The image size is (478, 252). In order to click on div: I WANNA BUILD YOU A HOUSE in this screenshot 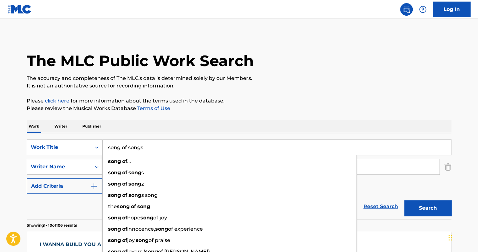, I will do `click(82, 245)`.